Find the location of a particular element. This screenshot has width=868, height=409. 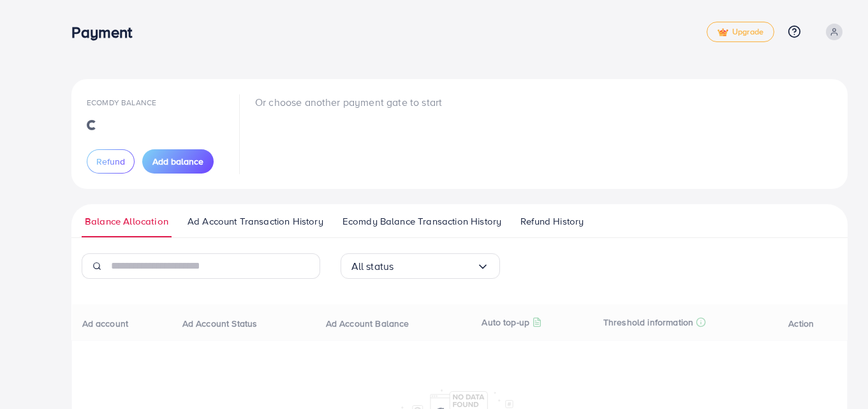

p: Or choose another payment gate to start is located at coordinates (349, 102).